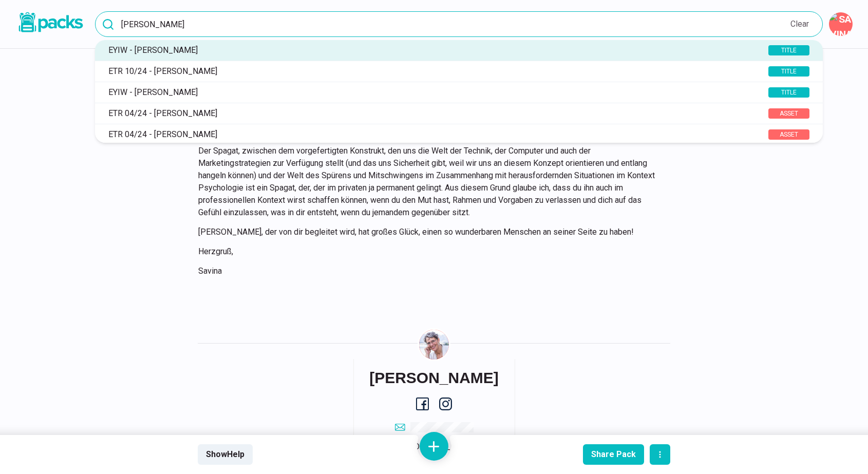  What do you see at coordinates (614, 455) in the screenshot?
I see `button: Share Pack` at bounding box center [614, 455].